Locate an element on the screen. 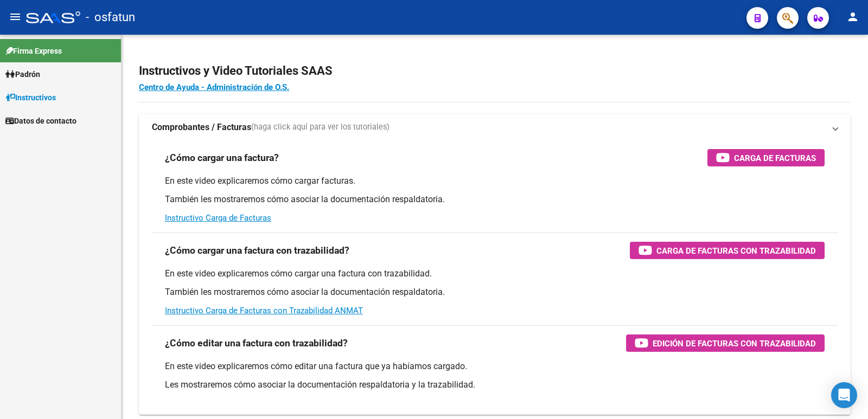 This screenshot has height=419, width=868. span: Carga de Facturas is located at coordinates (775, 158).